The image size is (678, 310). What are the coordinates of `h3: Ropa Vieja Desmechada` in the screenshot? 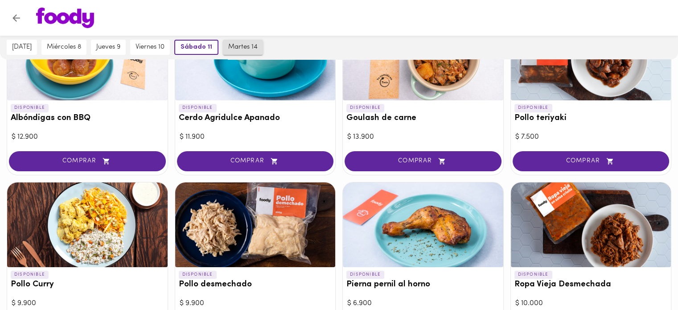 It's located at (591, 284).